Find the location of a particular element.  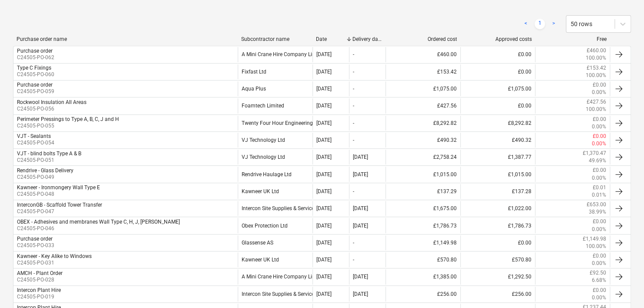

p: C24505-PO-062 is located at coordinates (36, 58).